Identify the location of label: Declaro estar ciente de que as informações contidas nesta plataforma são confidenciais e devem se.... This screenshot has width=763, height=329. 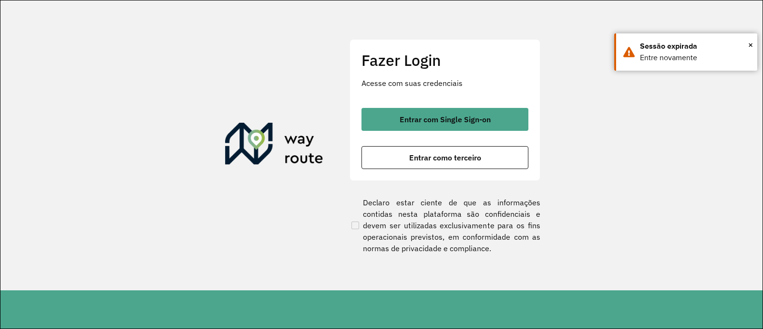
(445, 225).